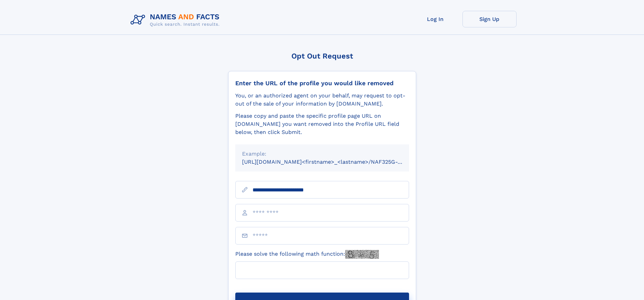 The image size is (644, 300). Describe the element at coordinates (490, 19) in the screenshot. I see `a: Sign Up` at that location.